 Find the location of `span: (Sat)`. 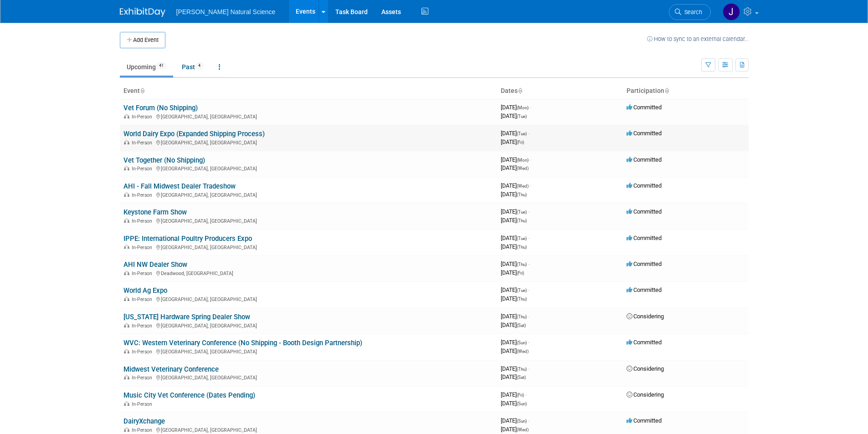

span: (Sat) is located at coordinates (521, 325).